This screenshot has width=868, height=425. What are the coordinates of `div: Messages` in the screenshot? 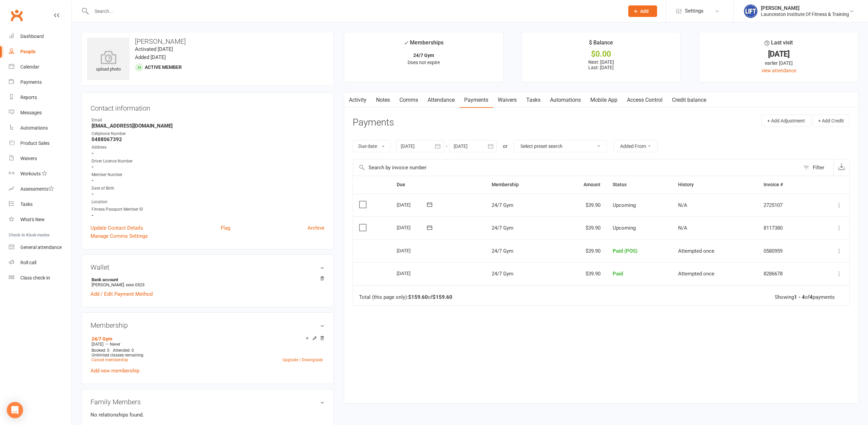 It's located at (31, 113).